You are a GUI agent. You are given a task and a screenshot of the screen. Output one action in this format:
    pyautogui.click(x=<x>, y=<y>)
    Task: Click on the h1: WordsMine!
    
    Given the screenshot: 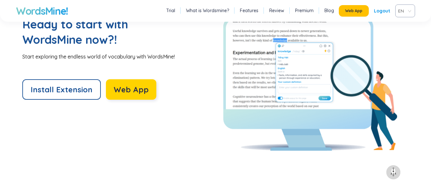 What is the action you would take?
    pyautogui.click(x=42, y=11)
    